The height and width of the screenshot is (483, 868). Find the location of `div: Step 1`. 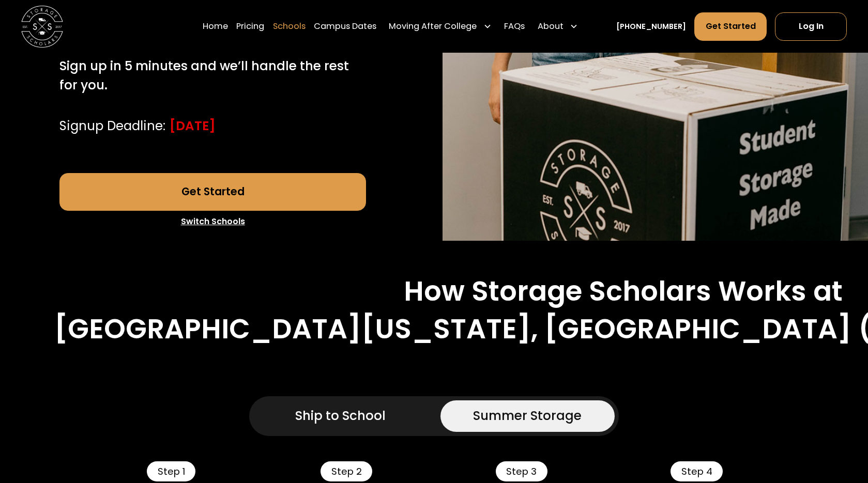

div: Step 1 is located at coordinates (171, 472).